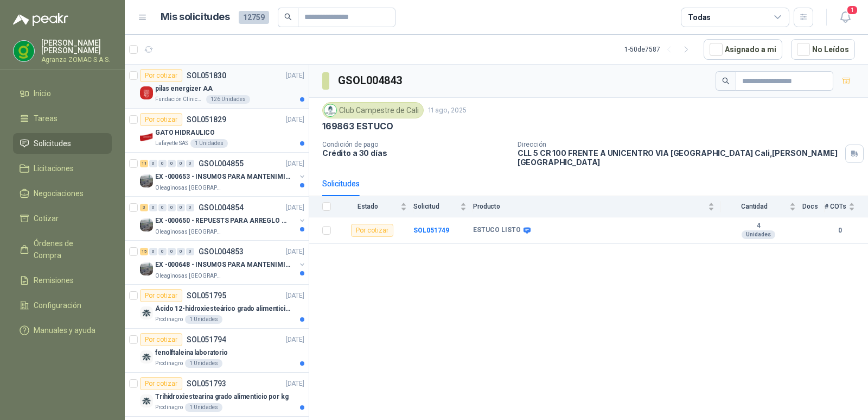 Image resolution: width=868 pixels, height=420 pixels. I want to click on a: Órdenes de Compra, so click(62, 250).